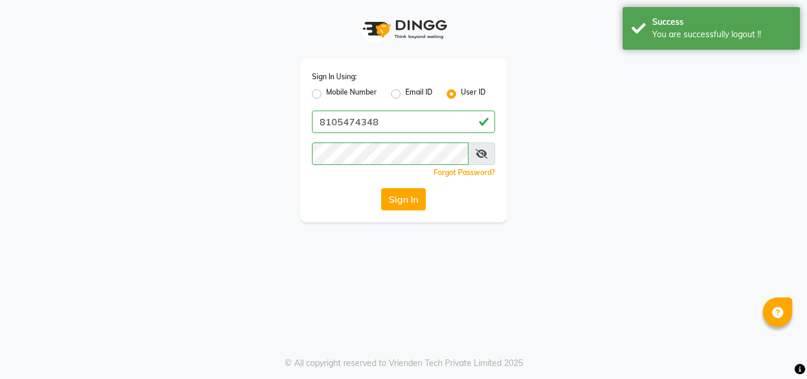  Describe the element at coordinates (419, 94) in the screenshot. I see `label: Email ID` at that location.